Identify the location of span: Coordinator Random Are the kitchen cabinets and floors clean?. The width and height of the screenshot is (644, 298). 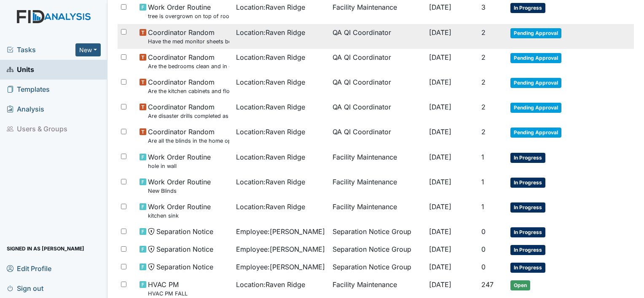
(189, 86).